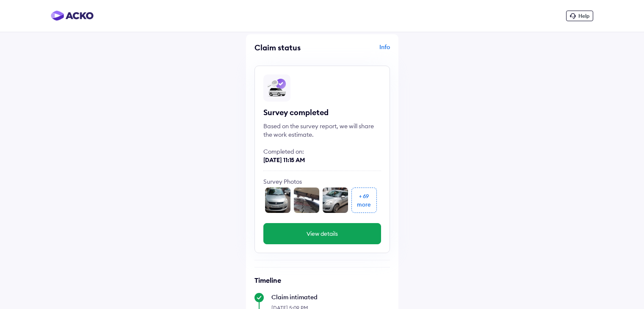 The image size is (644, 309). Describe the element at coordinates (322, 281) in the screenshot. I see `h6: Timeline` at that location.